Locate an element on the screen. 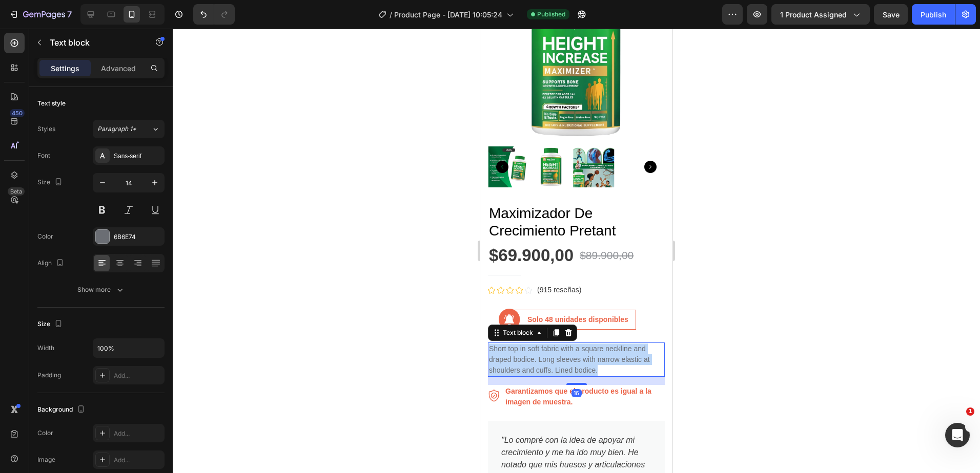  span: 1 product assigned is located at coordinates (814, 14).